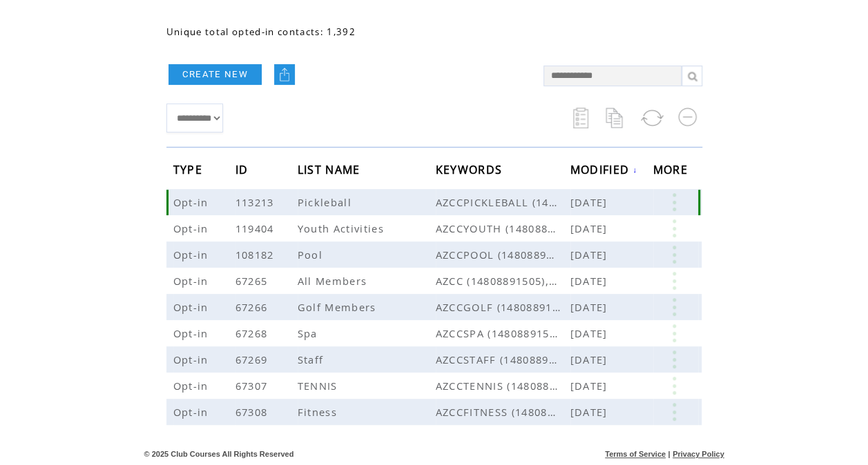 The height and width of the screenshot is (465, 868). What do you see at coordinates (601, 171) in the screenshot?
I see `span: MODIFIED` at bounding box center [601, 171].